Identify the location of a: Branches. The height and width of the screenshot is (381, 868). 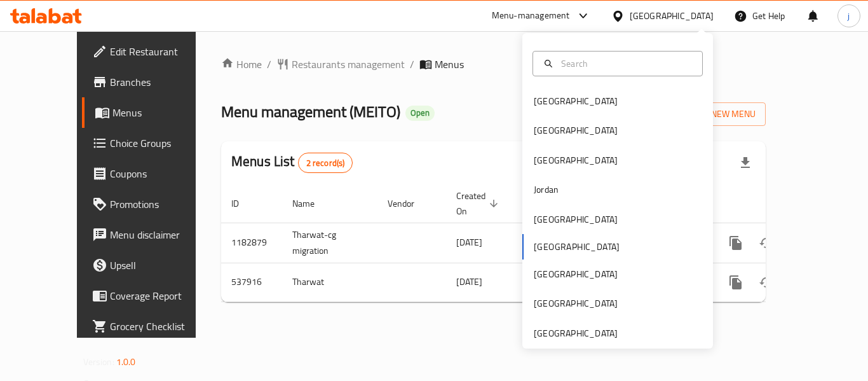
(152, 82).